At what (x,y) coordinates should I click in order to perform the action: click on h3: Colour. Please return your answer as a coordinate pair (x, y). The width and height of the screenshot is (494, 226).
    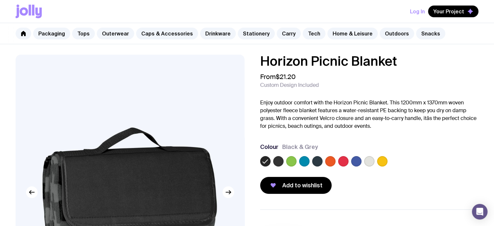
    Looking at the image, I should click on (269, 147).